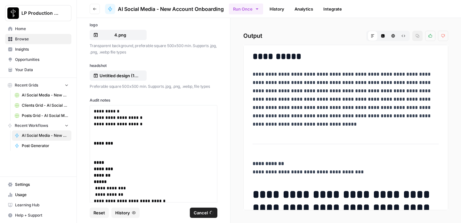 The image size is (461, 223). I want to click on button: 4.png, so click(118, 35).